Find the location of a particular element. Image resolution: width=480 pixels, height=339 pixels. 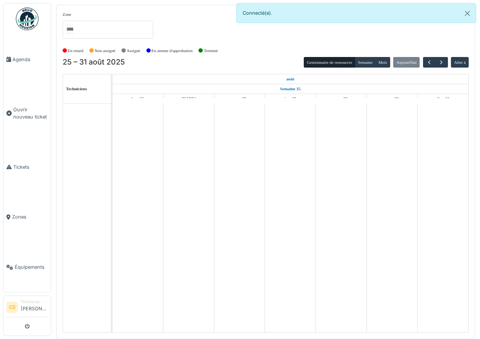

span: Agenda is located at coordinates (30, 59).